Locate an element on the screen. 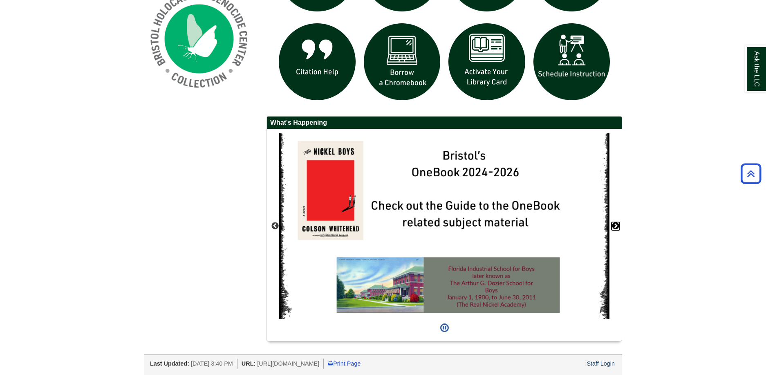 The image size is (766, 375). img: For faculty. Schedule Library Instruction icon links to form. is located at coordinates (572, 62).